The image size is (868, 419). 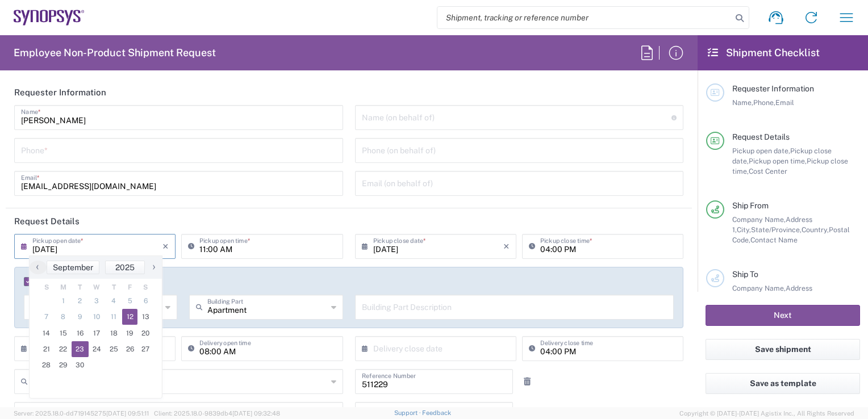 I want to click on span: Server: 2025.18.0-dd719145275, so click(x=81, y=413).